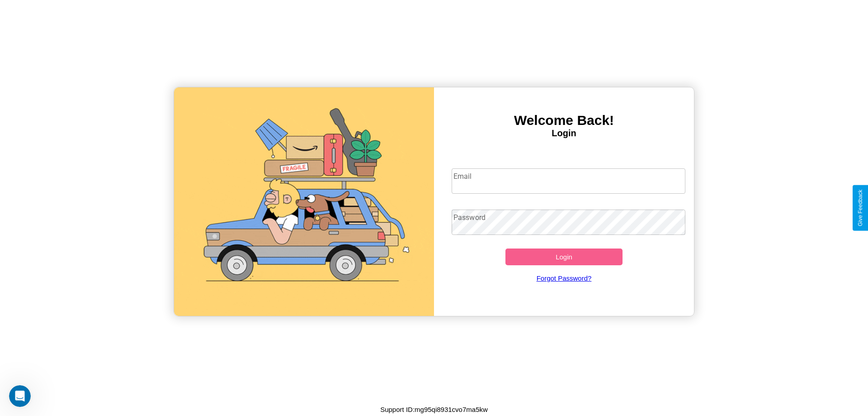 This screenshot has height=416, width=868. I want to click on img: gif, so click(304, 202).